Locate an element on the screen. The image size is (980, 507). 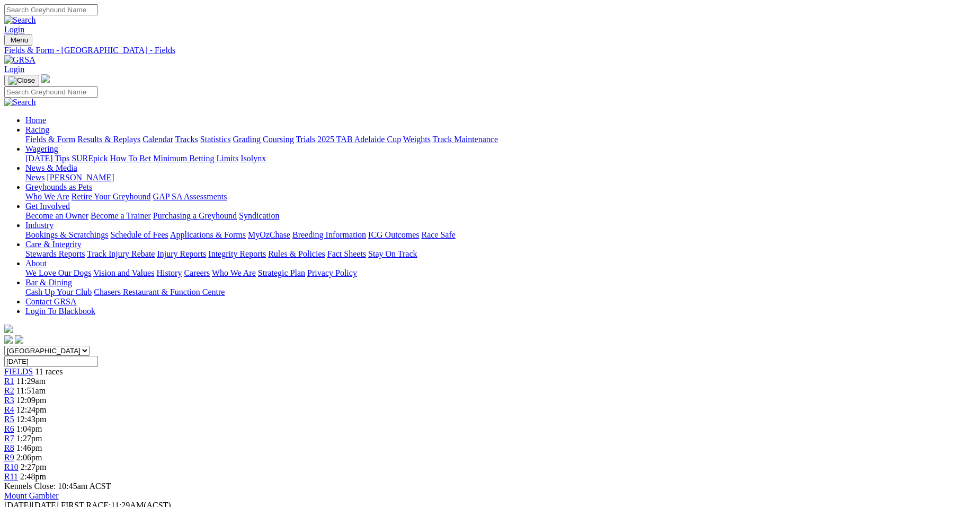
a: Fact Sheets is located at coordinates (347, 254).